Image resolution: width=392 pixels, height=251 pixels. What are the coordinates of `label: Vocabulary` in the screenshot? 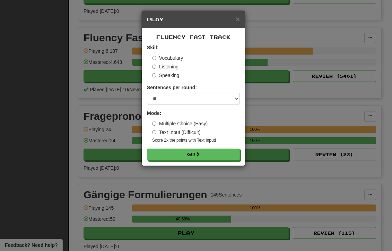 It's located at (168, 58).